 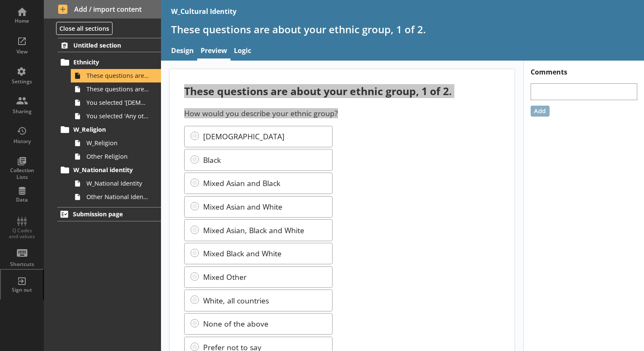 What do you see at coordinates (118, 156) in the screenshot?
I see `span: Other Religion` at bounding box center [118, 156].